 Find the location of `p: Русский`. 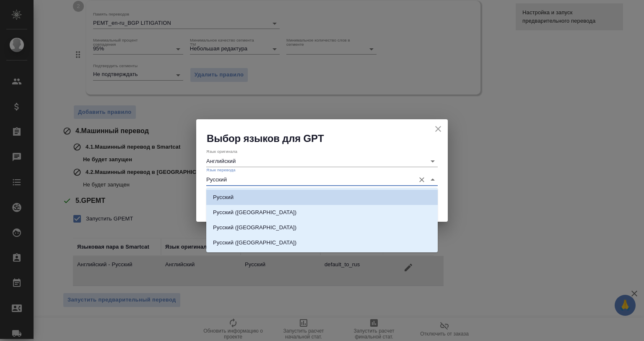

p: Русский is located at coordinates (223, 197).